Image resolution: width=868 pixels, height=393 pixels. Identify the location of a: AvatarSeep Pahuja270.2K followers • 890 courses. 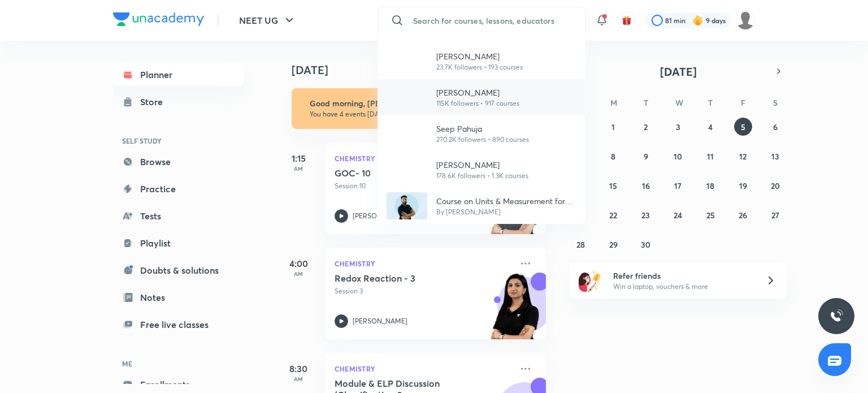
(481, 133).